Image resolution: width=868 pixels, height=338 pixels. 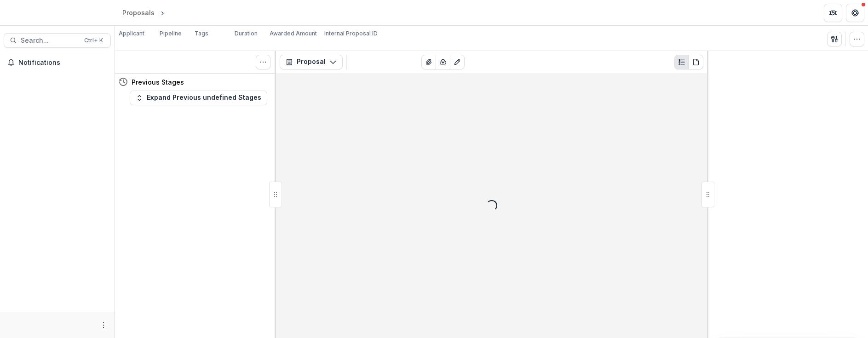 I want to click on div: Ctrl + K, so click(x=93, y=41).